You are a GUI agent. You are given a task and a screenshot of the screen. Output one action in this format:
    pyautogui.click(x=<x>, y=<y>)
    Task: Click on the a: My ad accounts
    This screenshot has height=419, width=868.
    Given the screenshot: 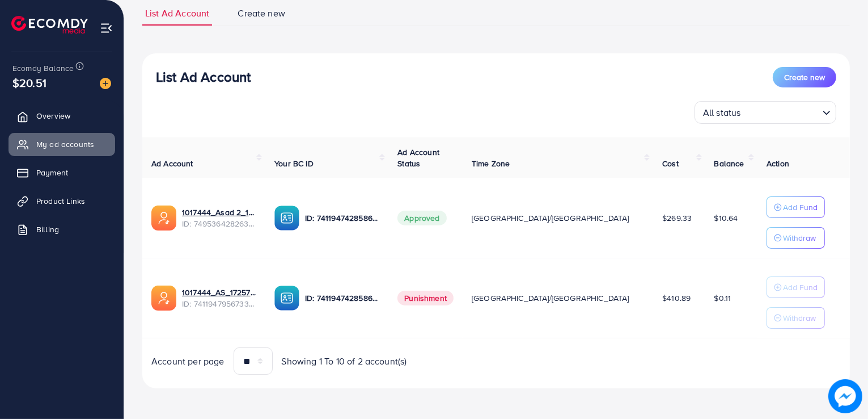 What is the action you would take?
    pyautogui.click(x=62, y=144)
    